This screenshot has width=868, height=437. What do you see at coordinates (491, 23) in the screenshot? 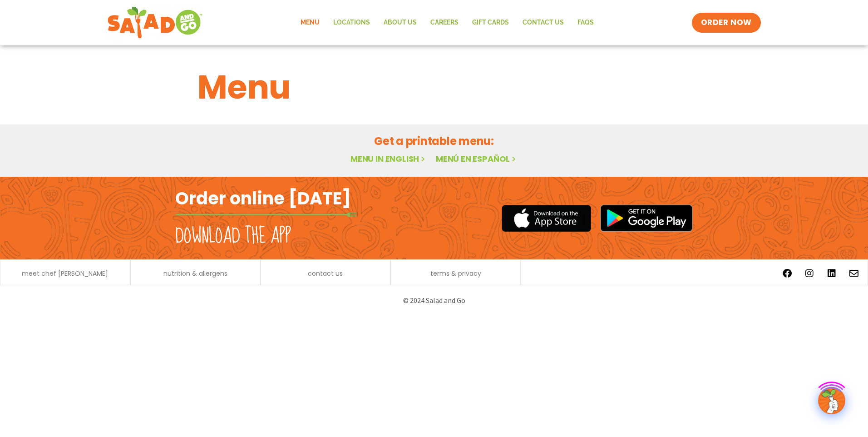
I see `a: GIFT CARDS` at bounding box center [491, 23].